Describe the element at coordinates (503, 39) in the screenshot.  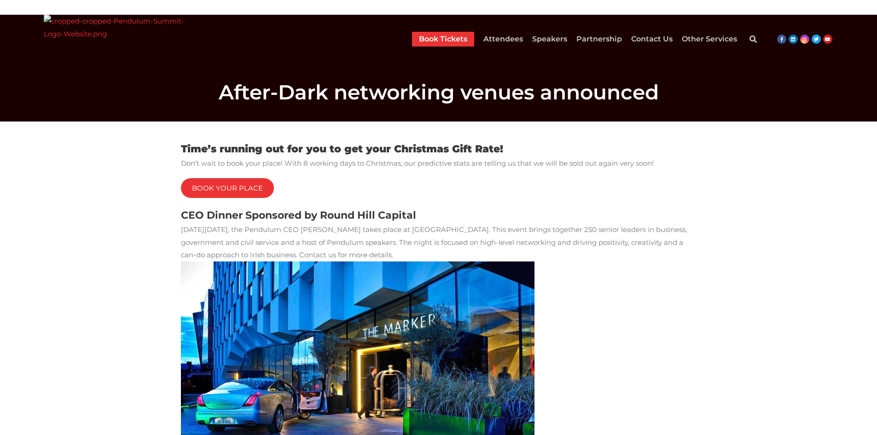
I see `a: Attendees` at that location.